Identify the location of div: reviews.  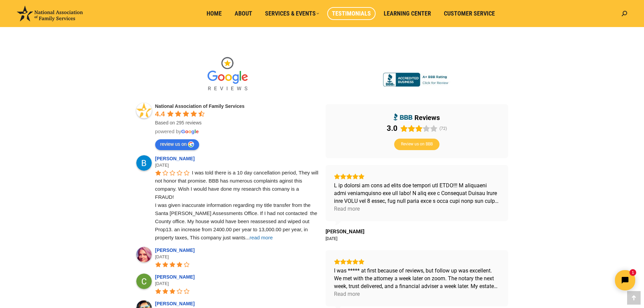
(427, 118).